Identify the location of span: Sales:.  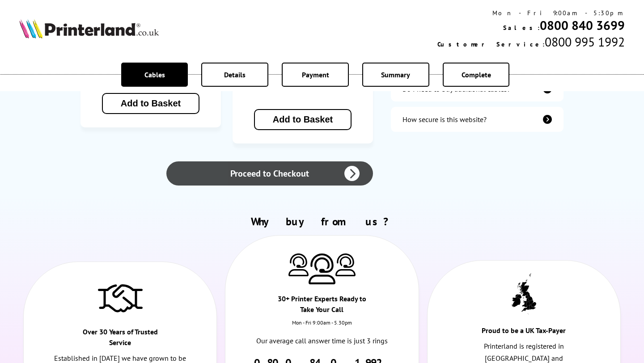
(521, 28).